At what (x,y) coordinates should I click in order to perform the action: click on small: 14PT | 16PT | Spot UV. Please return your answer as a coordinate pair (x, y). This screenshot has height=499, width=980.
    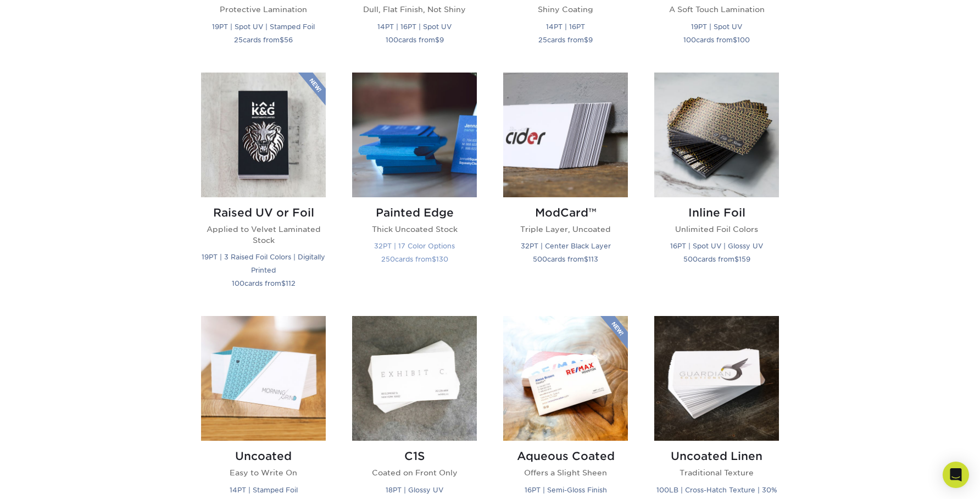
    Looking at the image, I should click on (414, 26).